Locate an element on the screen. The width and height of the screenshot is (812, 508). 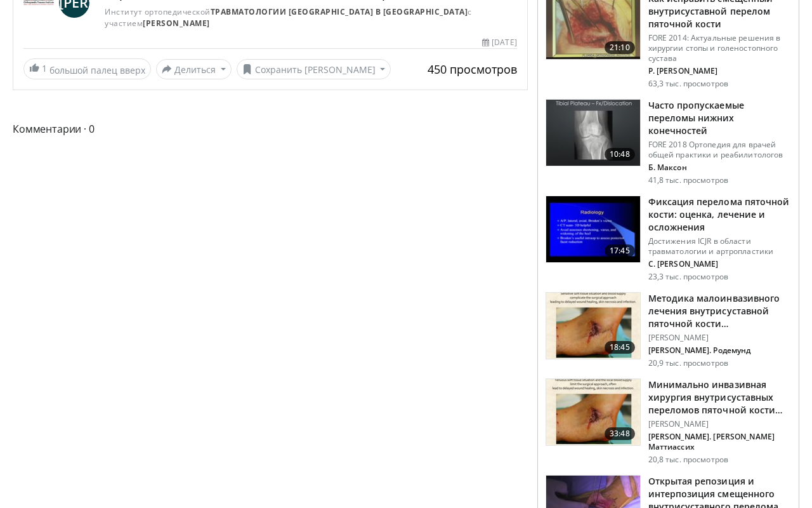
font: 0 is located at coordinates (91, 129).